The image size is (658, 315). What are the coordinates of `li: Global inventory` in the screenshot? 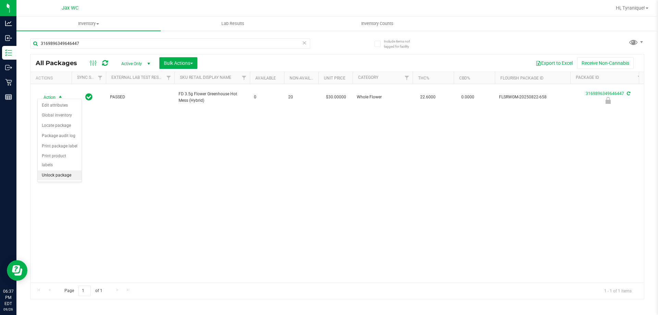 It's located at (60, 116).